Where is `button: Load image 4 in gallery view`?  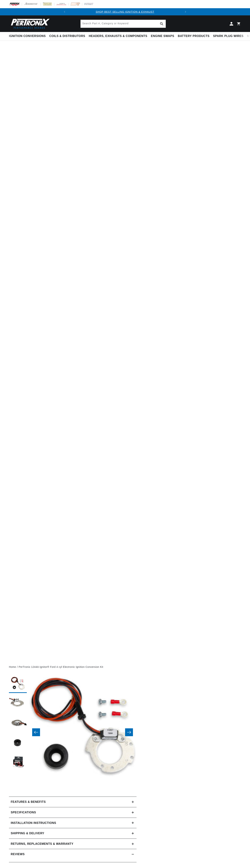
button: Load image 4 in gallery view is located at coordinates (18, 743).